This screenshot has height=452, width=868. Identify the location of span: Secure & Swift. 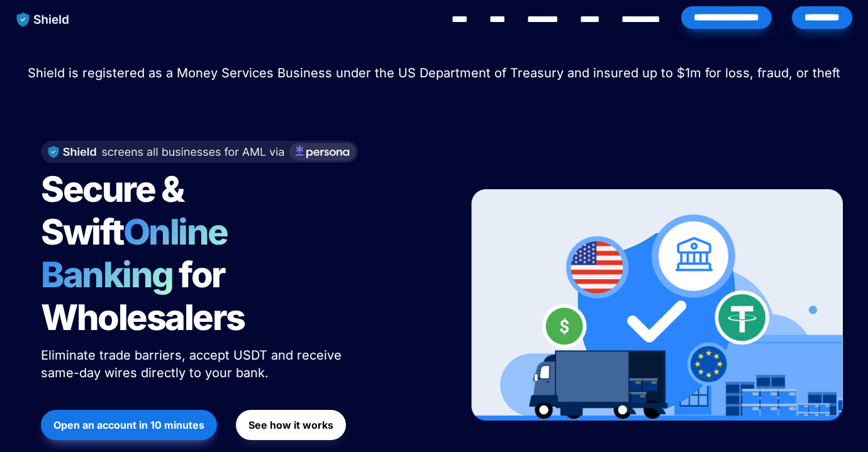
(115, 210).